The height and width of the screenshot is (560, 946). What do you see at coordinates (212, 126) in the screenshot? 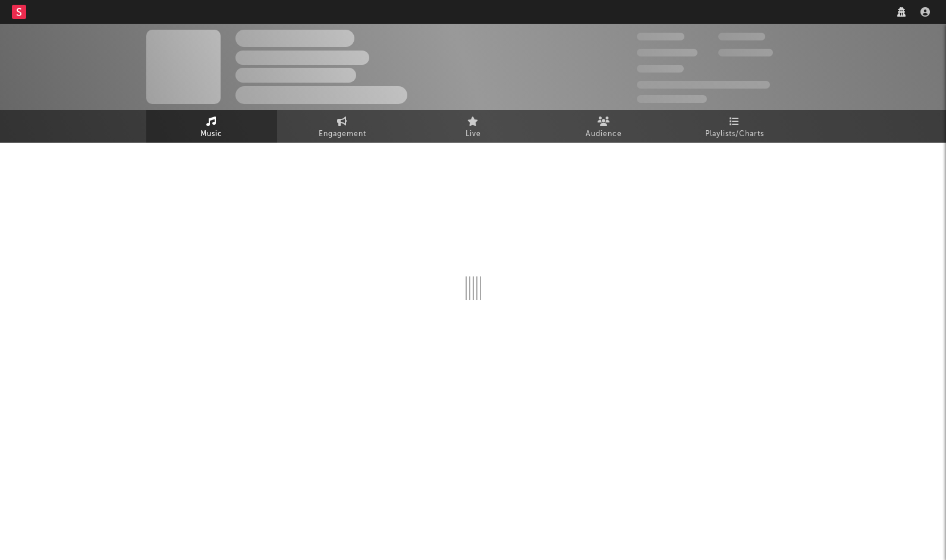
I see `a: Music` at bounding box center [212, 126].